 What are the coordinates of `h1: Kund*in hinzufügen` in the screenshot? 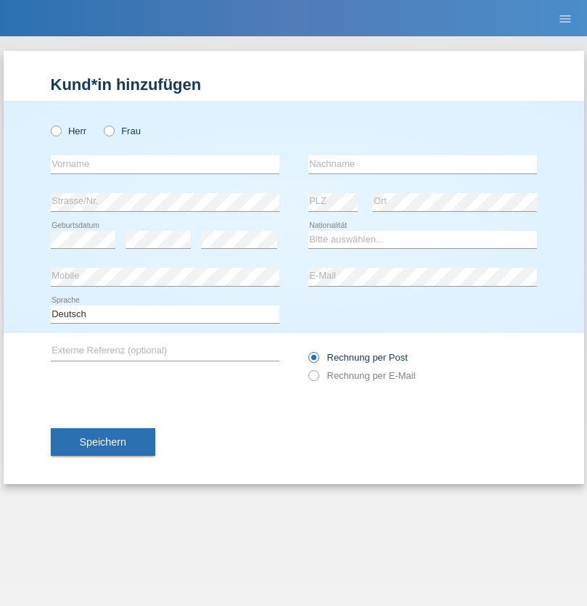 It's located at (294, 84).